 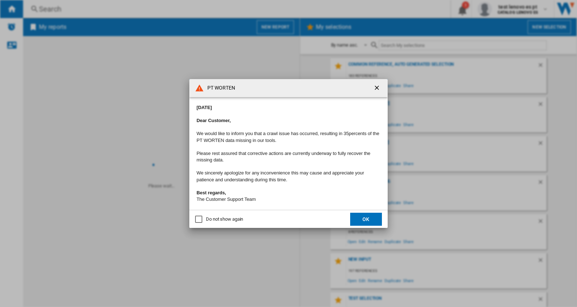 I want to click on button: getI18NText('BUTTONS.CLOSE_DIALOG'), so click(x=378, y=88).